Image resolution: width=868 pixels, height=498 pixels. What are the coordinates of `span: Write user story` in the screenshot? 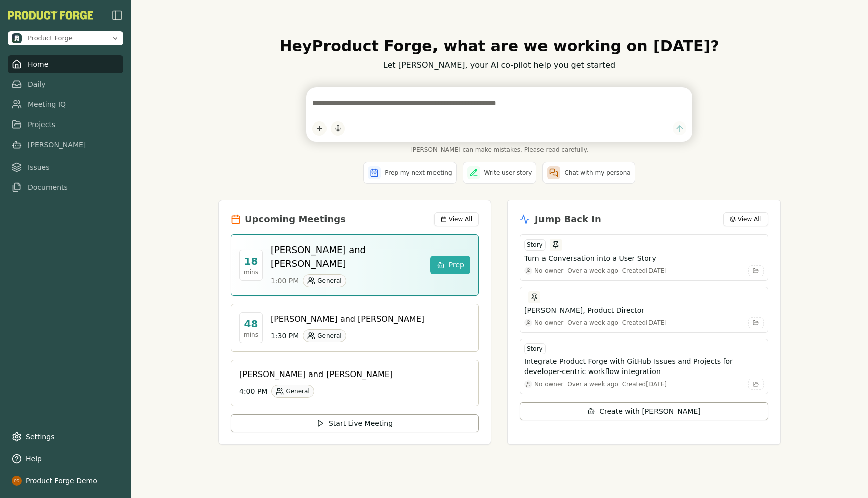 It's located at (508, 173).